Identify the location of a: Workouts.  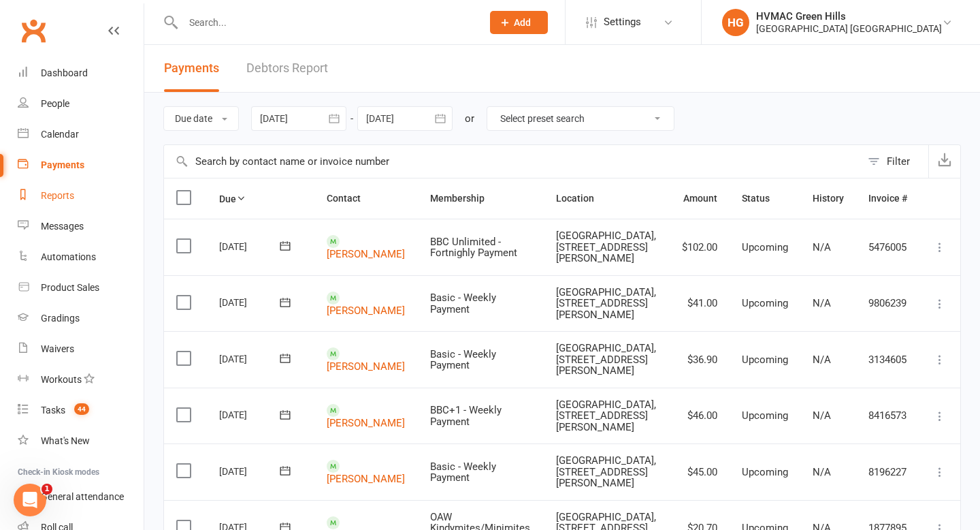
(80, 380).